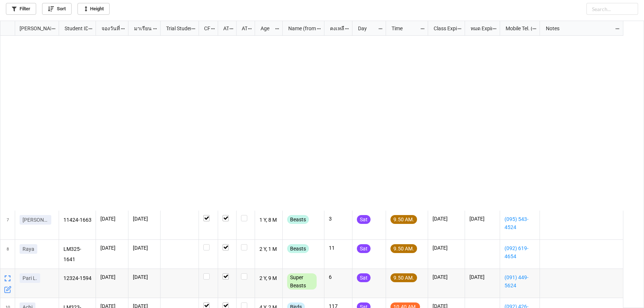  I want to click on span: 8, so click(8, 254).